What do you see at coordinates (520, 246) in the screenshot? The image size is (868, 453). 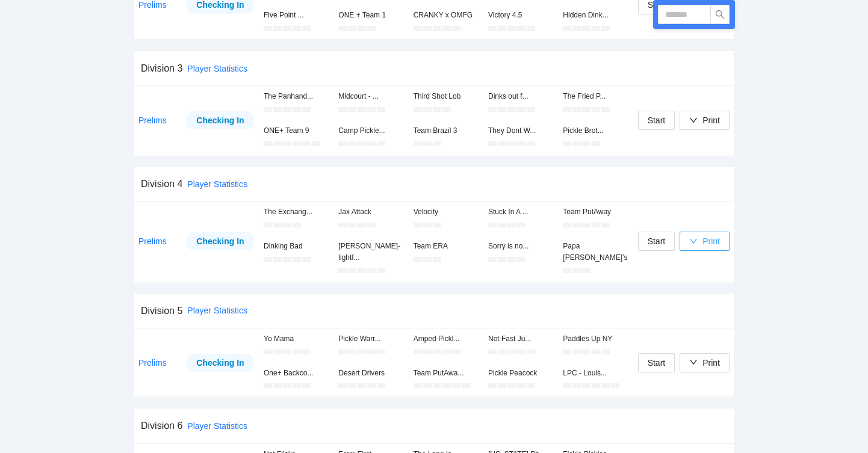 I see `div: Sorry is no...` at bounding box center [520, 246].